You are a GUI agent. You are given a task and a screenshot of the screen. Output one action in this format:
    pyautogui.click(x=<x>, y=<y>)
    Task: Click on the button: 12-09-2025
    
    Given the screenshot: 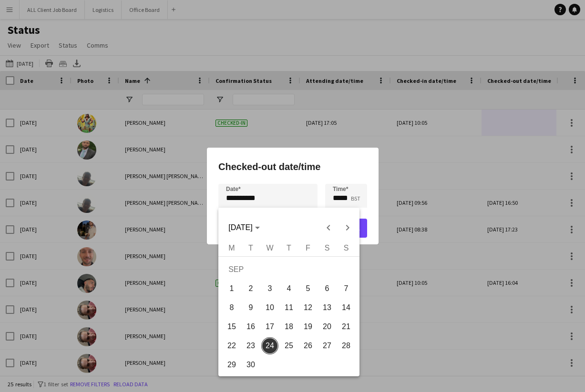 What is the action you would take?
    pyautogui.click(x=308, y=308)
    